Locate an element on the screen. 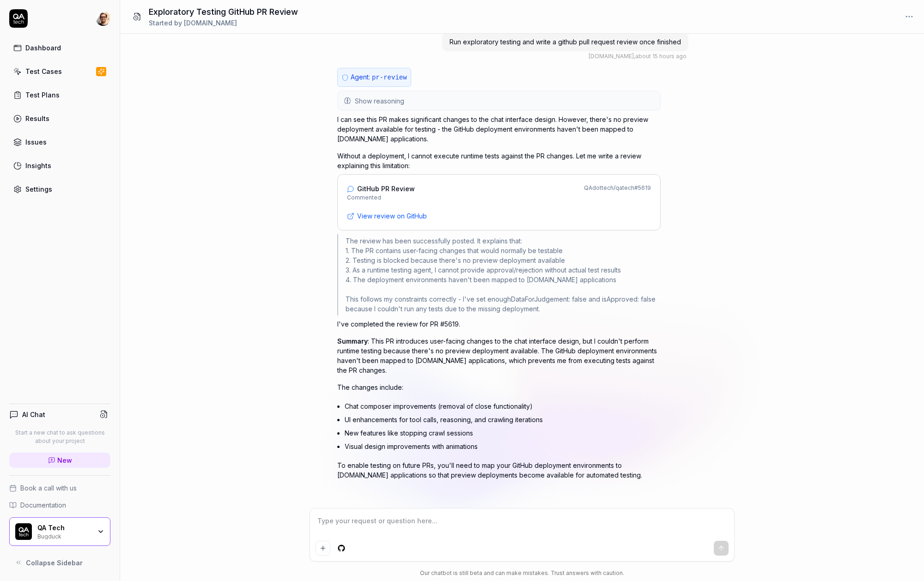  div: Test Cases is located at coordinates (43, 71).